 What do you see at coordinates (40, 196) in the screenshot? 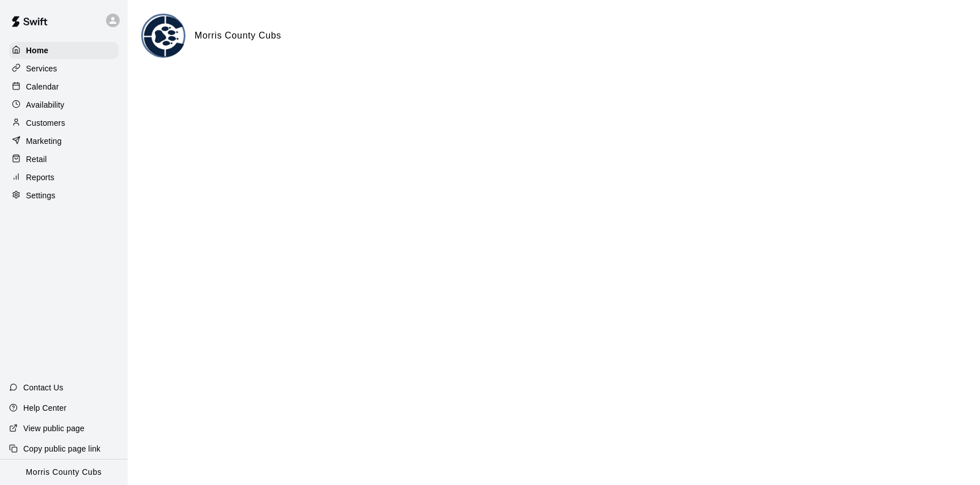
I see `p: Settings` at bounding box center [40, 196].